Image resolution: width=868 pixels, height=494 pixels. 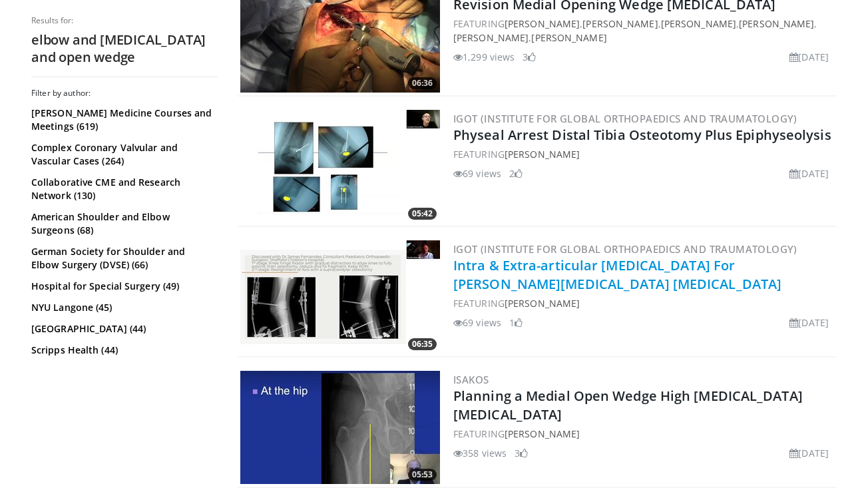 I want to click on a: Hospital for Special Surgery (49), so click(x=122, y=287).